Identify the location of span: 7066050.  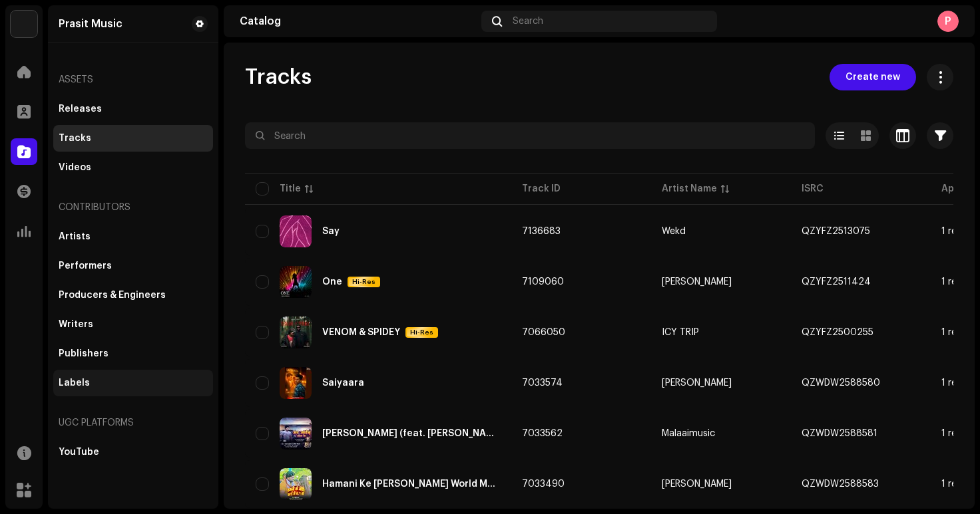
(543, 333).